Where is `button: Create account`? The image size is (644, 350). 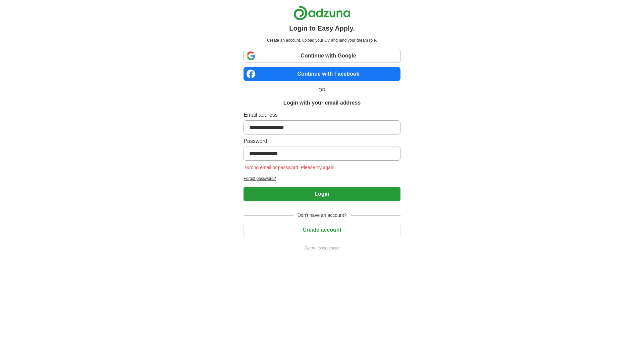
button: Create account is located at coordinates (322, 230).